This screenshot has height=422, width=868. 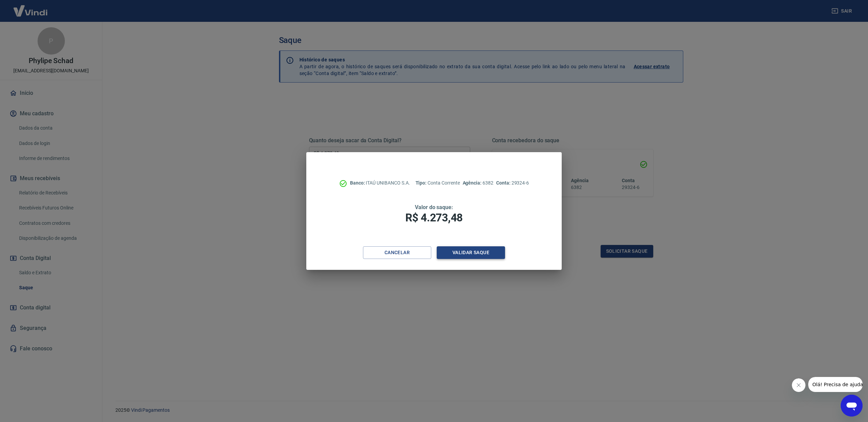 What do you see at coordinates (438, 183) in the screenshot?
I see `p: Conta Corrente` at bounding box center [438, 183].